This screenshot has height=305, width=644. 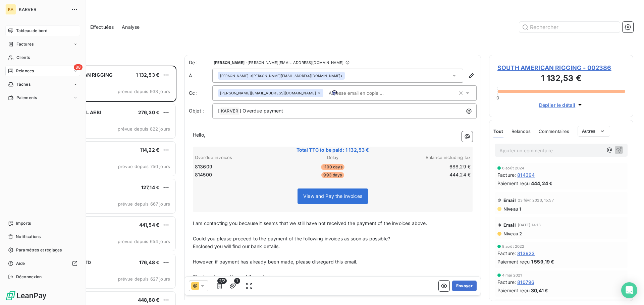 I want to click on span: Tout, so click(x=498, y=131).